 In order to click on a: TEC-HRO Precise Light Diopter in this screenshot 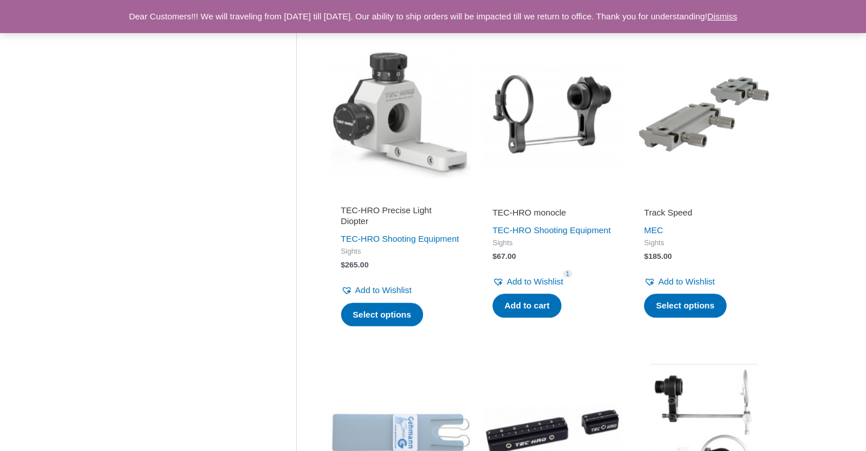, I will do `click(401, 218)`.